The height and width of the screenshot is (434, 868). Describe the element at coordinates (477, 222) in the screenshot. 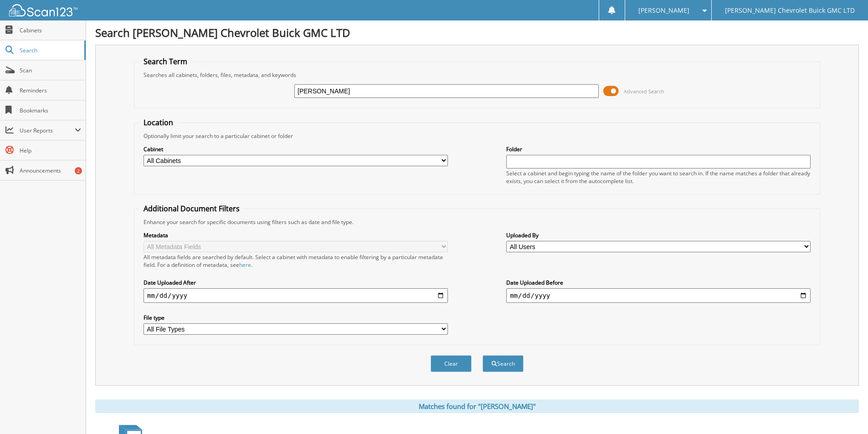

I see `div: Enhance your search for specific documents using filters such as date and file type.` at that location.